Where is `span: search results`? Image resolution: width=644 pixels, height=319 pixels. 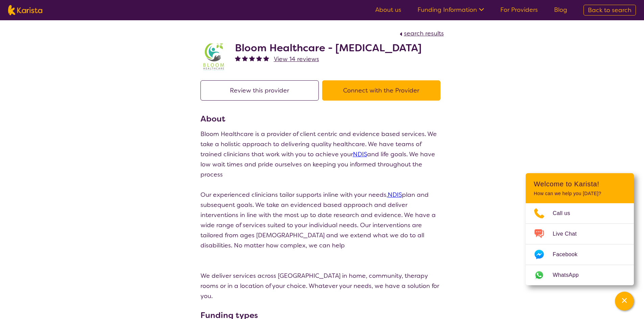
span: search results is located at coordinates (424, 34).